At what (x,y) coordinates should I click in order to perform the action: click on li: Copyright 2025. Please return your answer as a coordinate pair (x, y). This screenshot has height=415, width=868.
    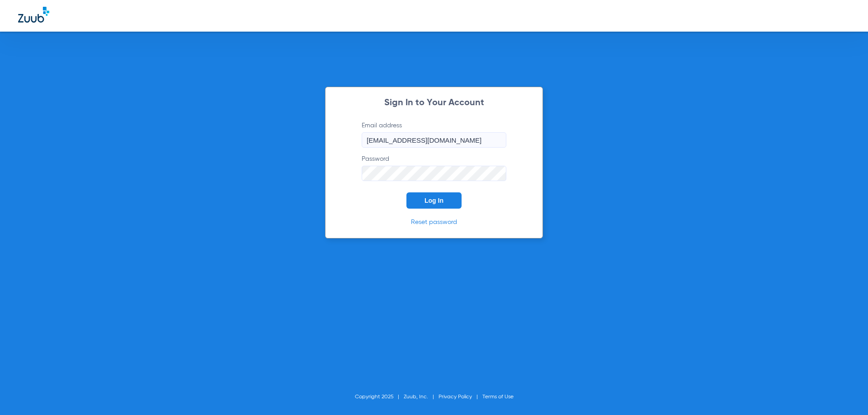
    Looking at the image, I should click on (379, 397).